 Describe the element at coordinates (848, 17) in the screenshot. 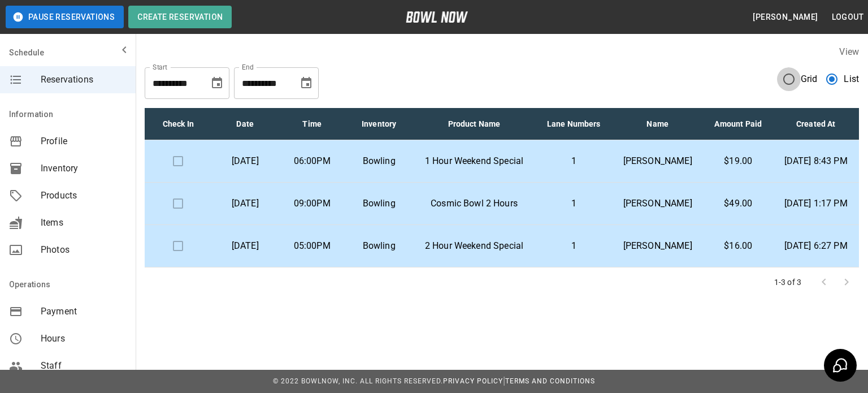

I see `button: Logout` at that location.